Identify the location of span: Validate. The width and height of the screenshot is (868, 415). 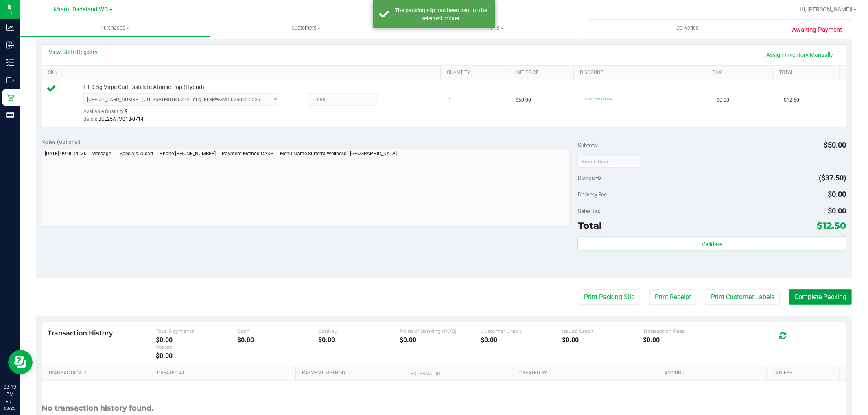
(711, 244).